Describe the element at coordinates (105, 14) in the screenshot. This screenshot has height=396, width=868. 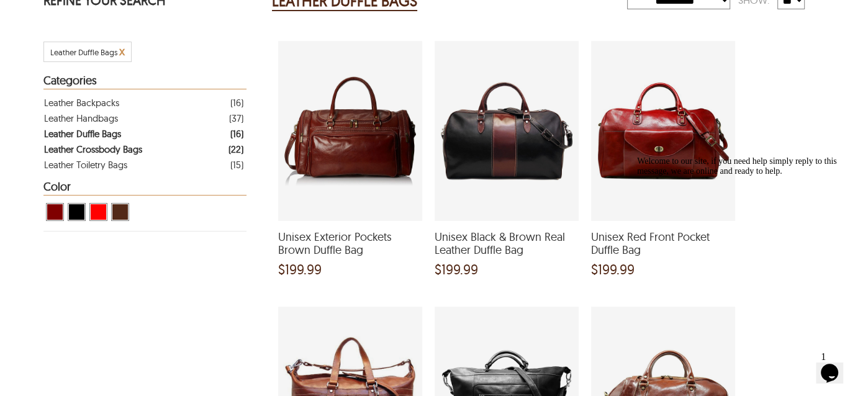
I see `span: Welcome to our site, if you need help simply reply to this message, we are online and ready to help.` at that location.